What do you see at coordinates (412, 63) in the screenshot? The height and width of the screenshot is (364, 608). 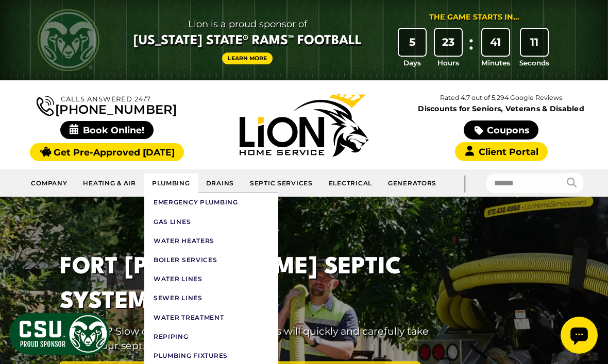 I see `span: Days` at bounding box center [412, 63].